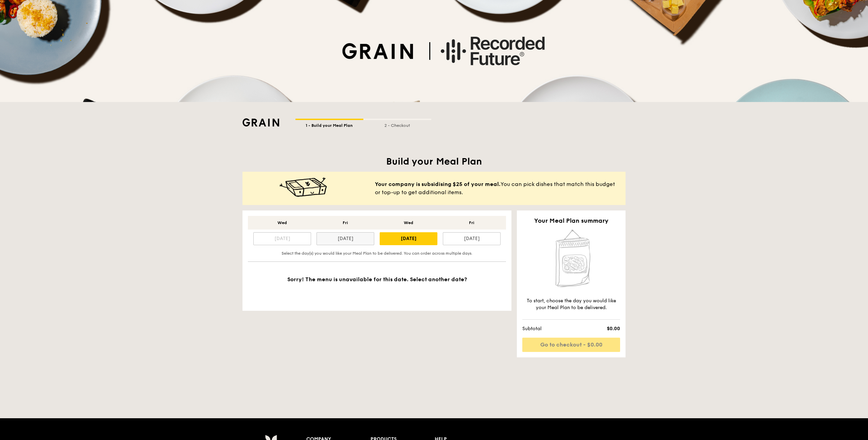  What do you see at coordinates (329, 124) in the screenshot?
I see `div: 1 - Build your Meal Plan` at bounding box center [329, 124].